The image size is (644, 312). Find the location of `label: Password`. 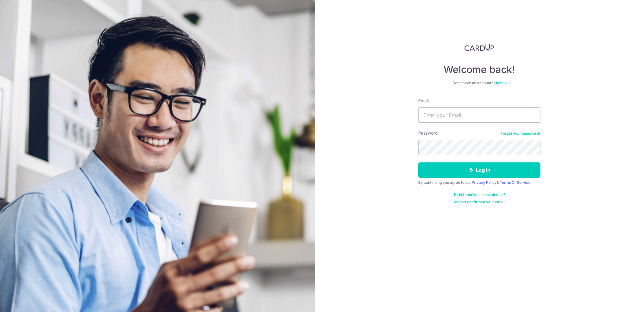

label: Password is located at coordinates (428, 133).